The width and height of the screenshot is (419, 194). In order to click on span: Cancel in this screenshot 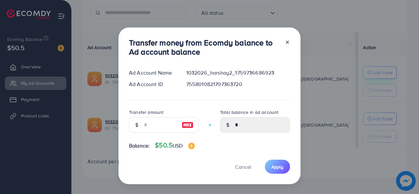, I will do `click(243, 167)`.